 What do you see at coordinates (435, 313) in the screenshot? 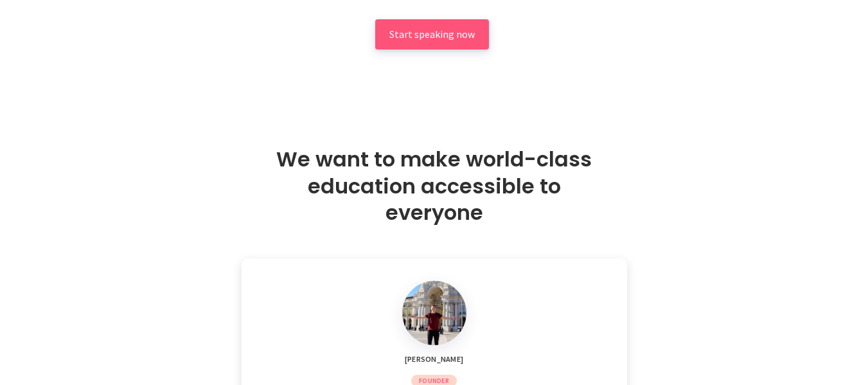
I see `img: 57232017 10216492101688033 7399866812898213888 n` at bounding box center [435, 313].